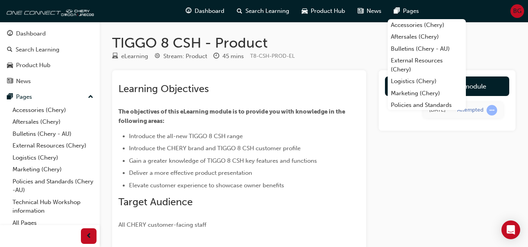 The width and height of the screenshot is (528, 247). Describe the element at coordinates (374, 11) in the screenshot. I see `span: News` at that location.